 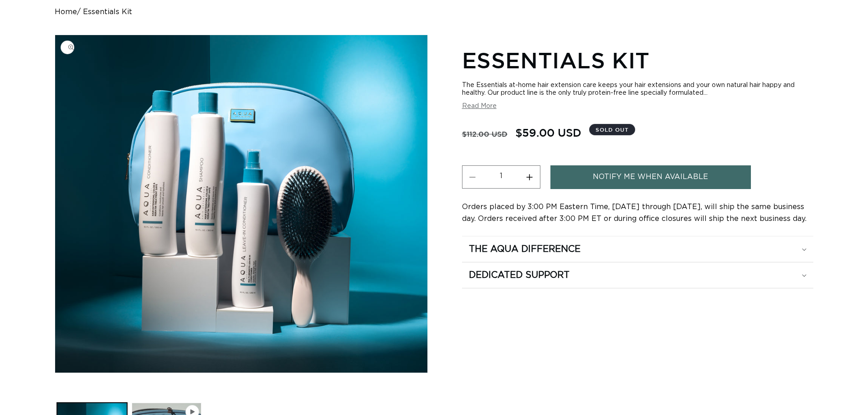 What do you see at coordinates (548, 132) in the screenshot?
I see `span: $59.00 USD` at bounding box center [548, 132].